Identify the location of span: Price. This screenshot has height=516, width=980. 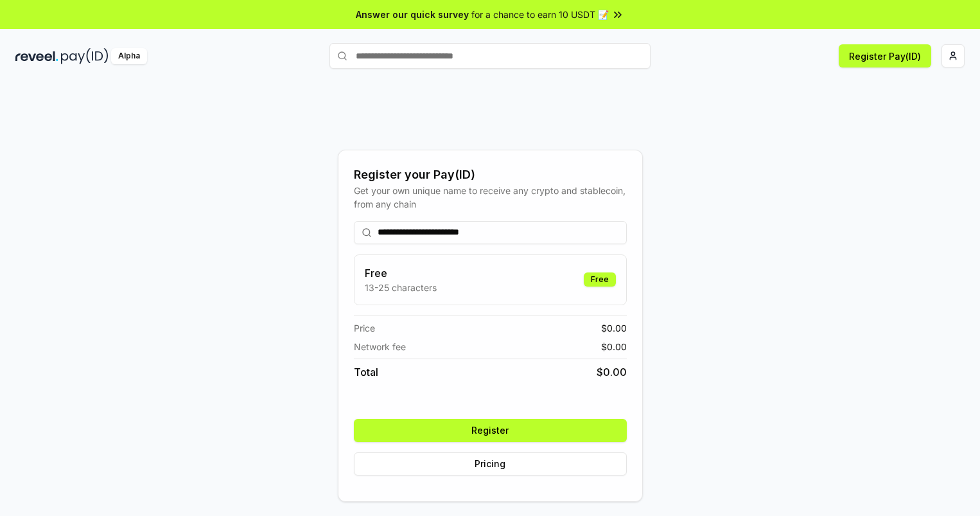
(364, 328).